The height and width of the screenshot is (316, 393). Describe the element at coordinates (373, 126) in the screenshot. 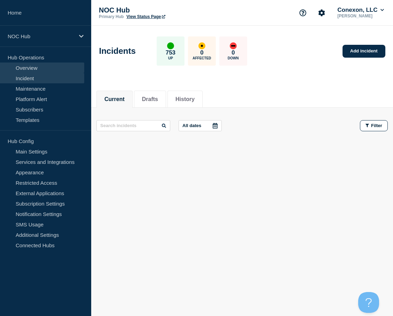

I see `button: Filter` at that location.